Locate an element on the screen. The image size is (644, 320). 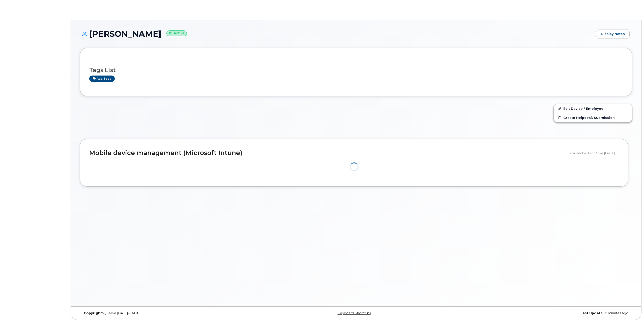
a: Add tags is located at coordinates (102, 79).